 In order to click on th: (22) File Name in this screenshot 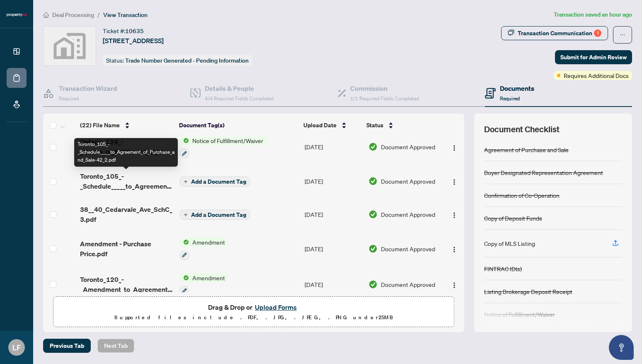, I will do `click(127, 125)`.